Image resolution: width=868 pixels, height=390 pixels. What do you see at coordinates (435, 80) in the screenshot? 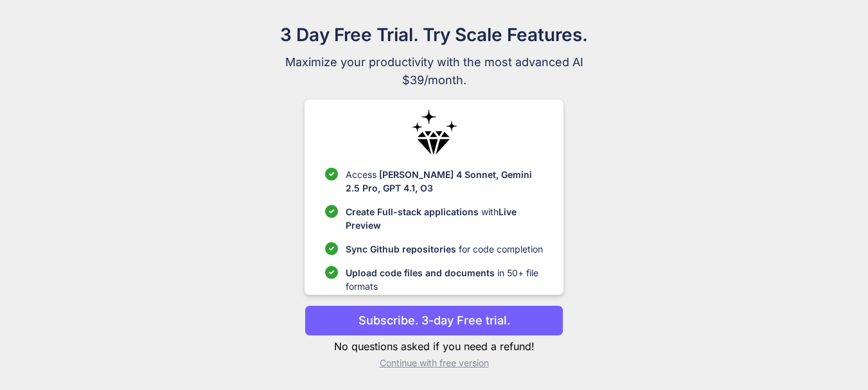
I see `span: $39/month.` at bounding box center [435, 80].